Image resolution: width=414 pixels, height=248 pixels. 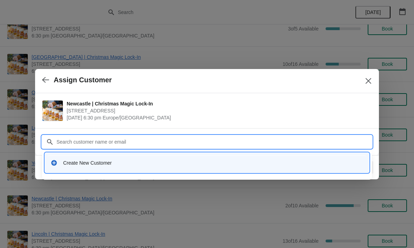 What do you see at coordinates (214, 142) in the screenshot?
I see `input: Search customer name or email` at bounding box center [214, 142].